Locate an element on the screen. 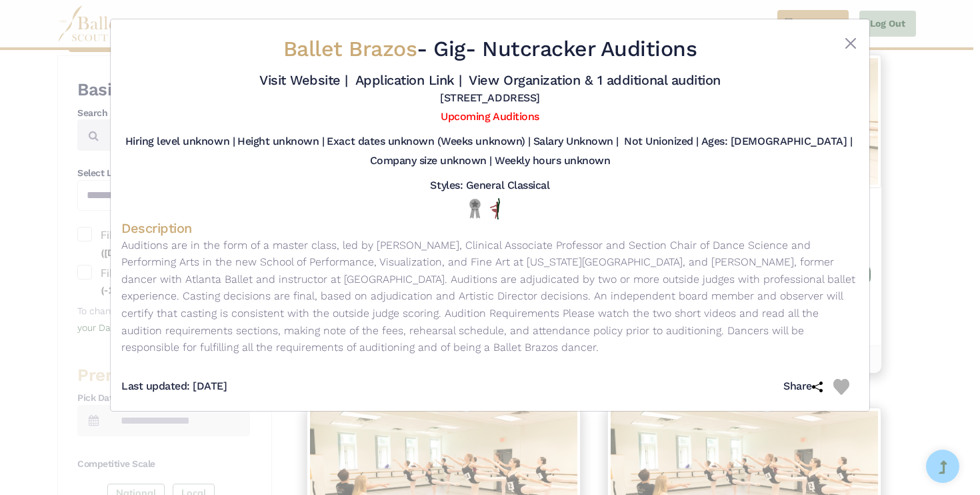 The image size is (980, 495). h5: Height unknown | is located at coordinates (281, 141).